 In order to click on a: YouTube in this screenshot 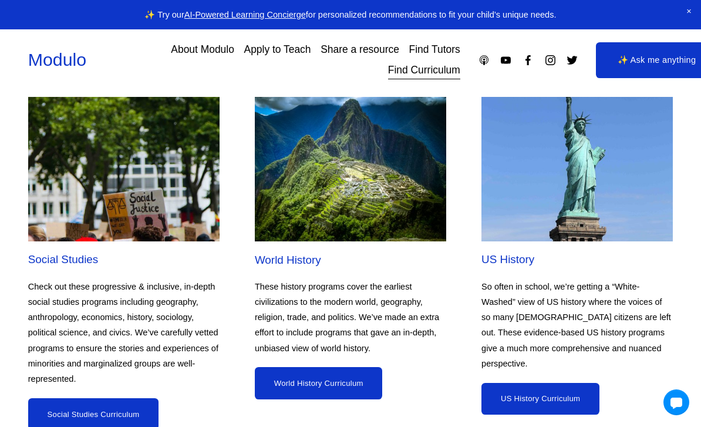, I will do `click(506, 60)`.